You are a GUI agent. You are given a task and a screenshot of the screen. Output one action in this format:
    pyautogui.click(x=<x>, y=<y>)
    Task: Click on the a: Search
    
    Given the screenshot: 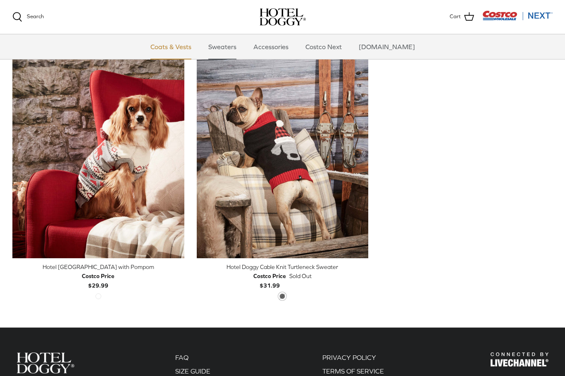 What is the action you would take?
    pyautogui.click(x=28, y=17)
    